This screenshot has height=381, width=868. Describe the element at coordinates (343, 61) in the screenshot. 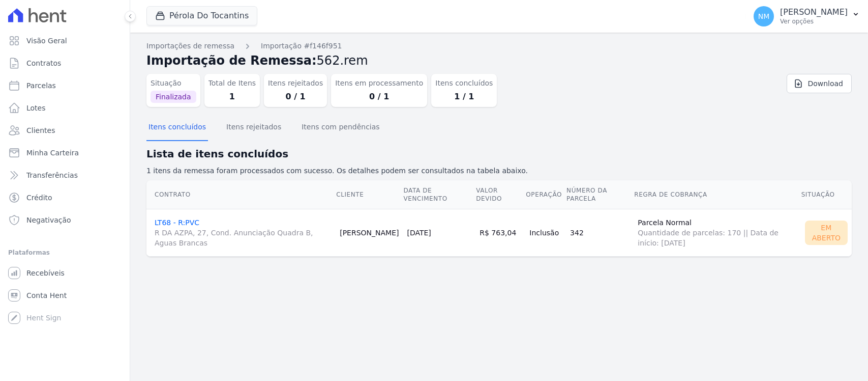

I see `span: 562.rem` at that location.